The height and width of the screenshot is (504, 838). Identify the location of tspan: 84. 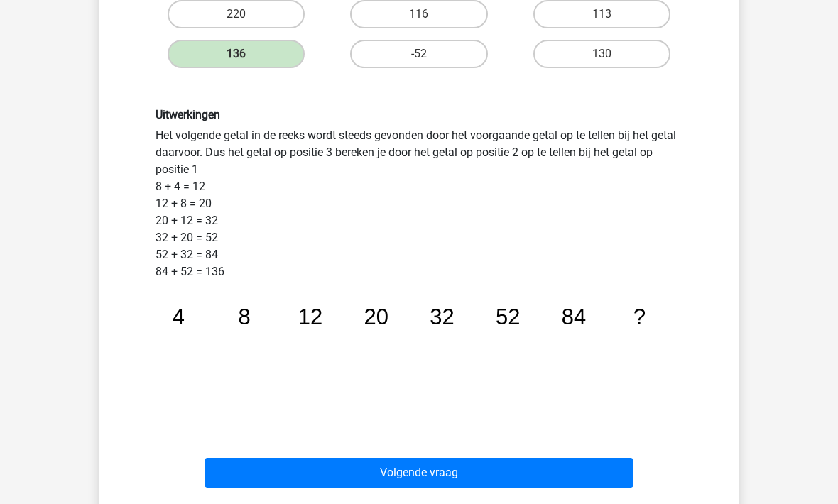
(574, 317).